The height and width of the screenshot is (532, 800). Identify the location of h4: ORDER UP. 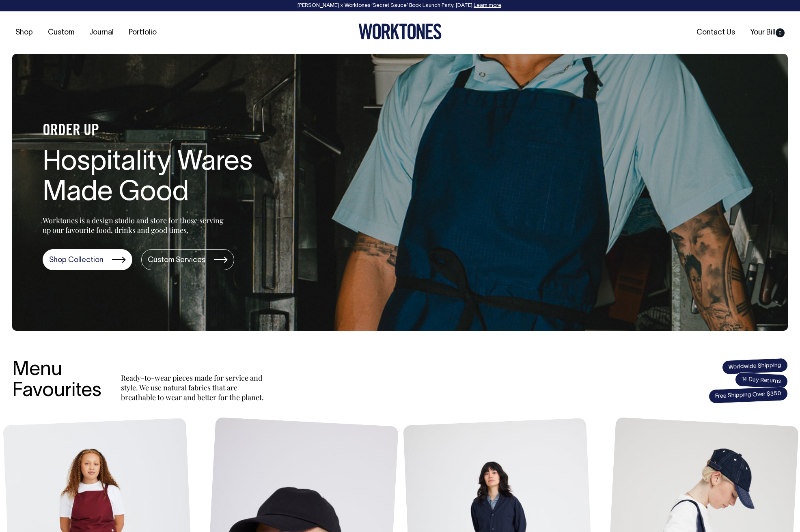
(173, 131).